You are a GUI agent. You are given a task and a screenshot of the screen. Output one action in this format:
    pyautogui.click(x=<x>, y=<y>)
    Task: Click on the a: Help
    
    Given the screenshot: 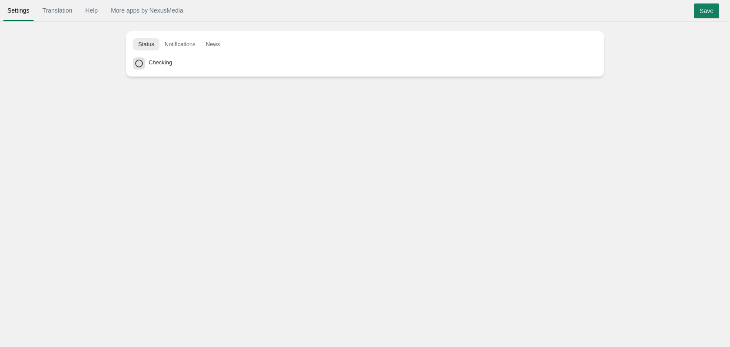 What is the action you would take?
    pyautogui.click(x=91, y=10)
    